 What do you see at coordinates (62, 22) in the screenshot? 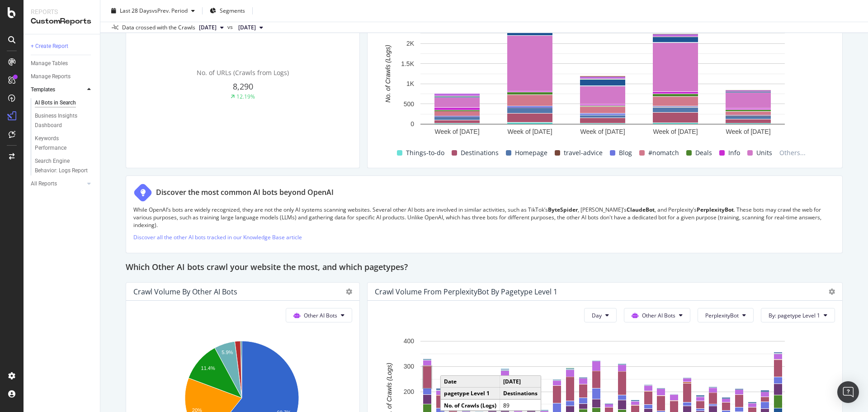
I see `div: CustomReports` at bounding box center [62, 22].